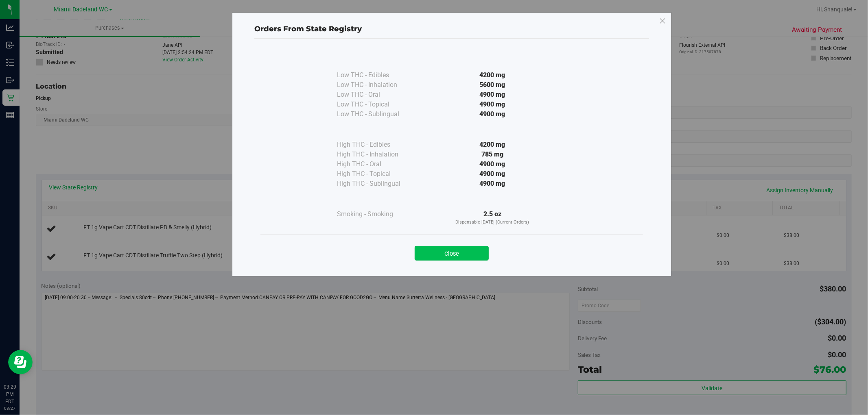 The width and height of the screenshot is (868, 415). Describe the element at coordinates (493, 155) in the screenshot. I see `div: 785 mg` at that location.